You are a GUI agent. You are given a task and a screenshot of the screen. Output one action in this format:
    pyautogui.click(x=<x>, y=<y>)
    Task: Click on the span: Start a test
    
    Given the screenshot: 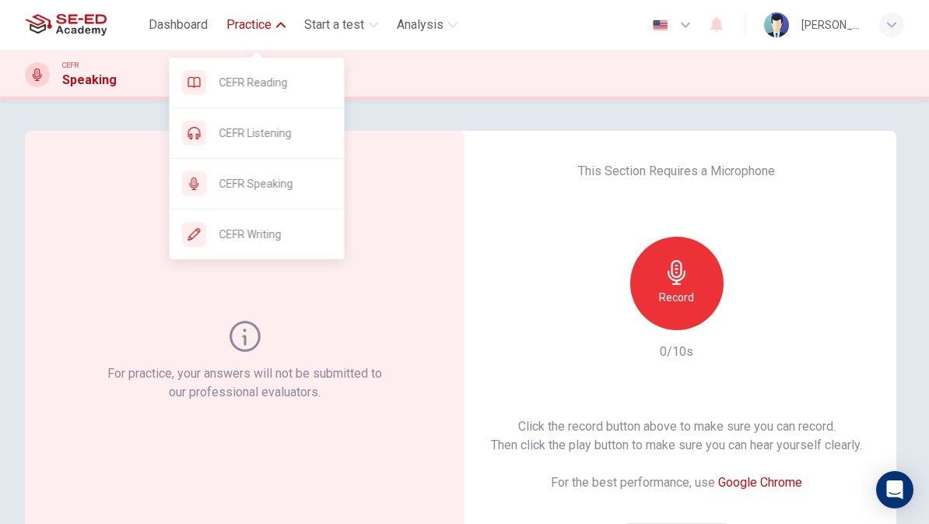 What is the action you would take?
    pyautogui.click(x=334, y=25)
    